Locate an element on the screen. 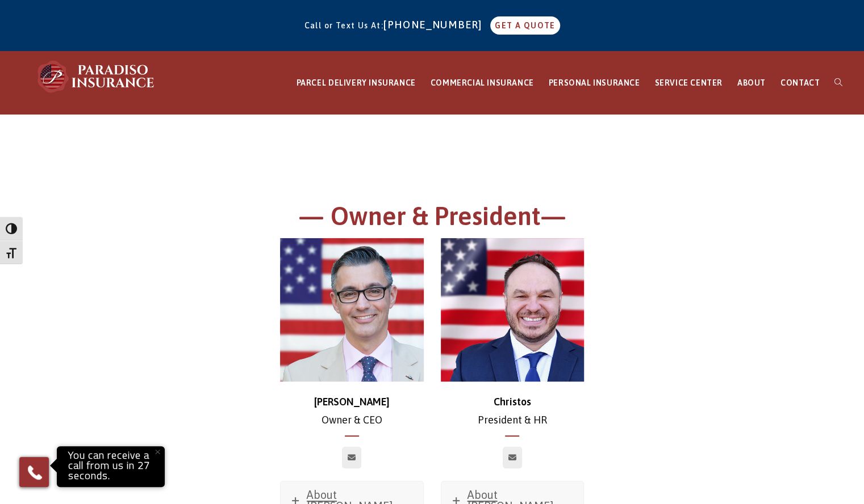 This screenshot has width=864, height=504. img: Phone icon is located at coordinates (34, 473).